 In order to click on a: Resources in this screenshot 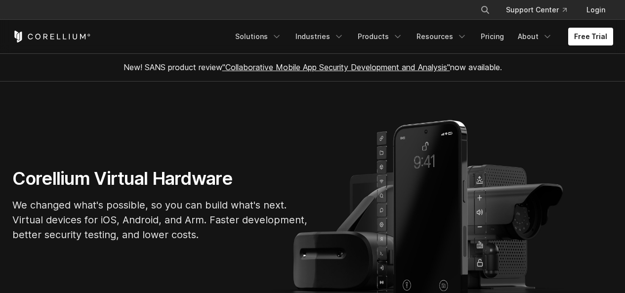, I will do `click(442, 37)`.